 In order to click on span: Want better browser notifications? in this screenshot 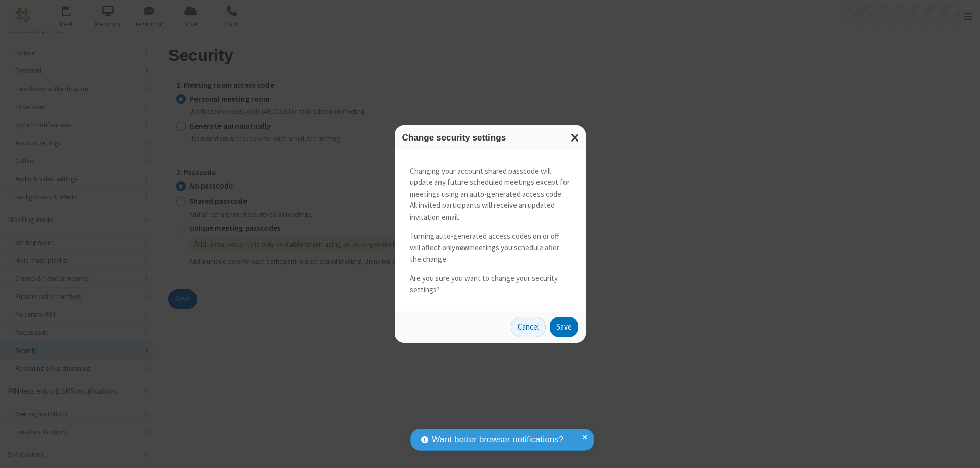, I will do `click(498, 440)`.